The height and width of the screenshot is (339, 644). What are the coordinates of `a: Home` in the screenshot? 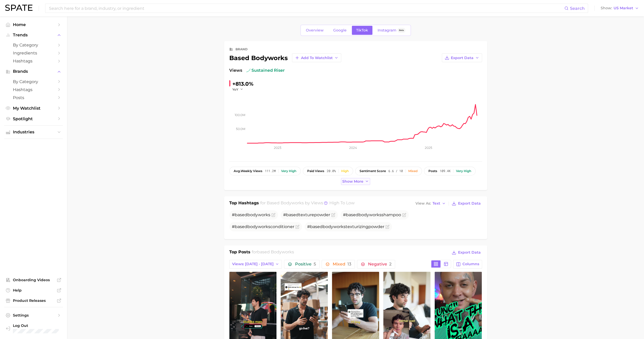 It's located at (34, 24).